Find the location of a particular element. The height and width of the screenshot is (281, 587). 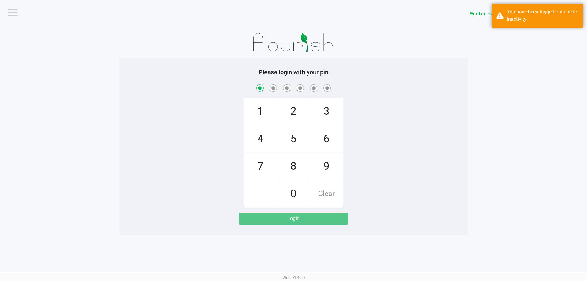

h5: Please login with your pin is located at coordinates (294, 72).